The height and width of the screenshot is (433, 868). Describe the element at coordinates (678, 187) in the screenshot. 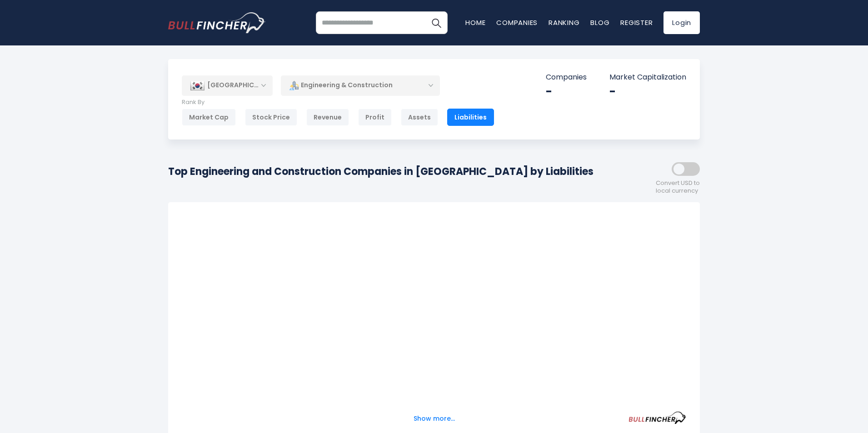

I see `span: Convert USD to local currency` at that location.